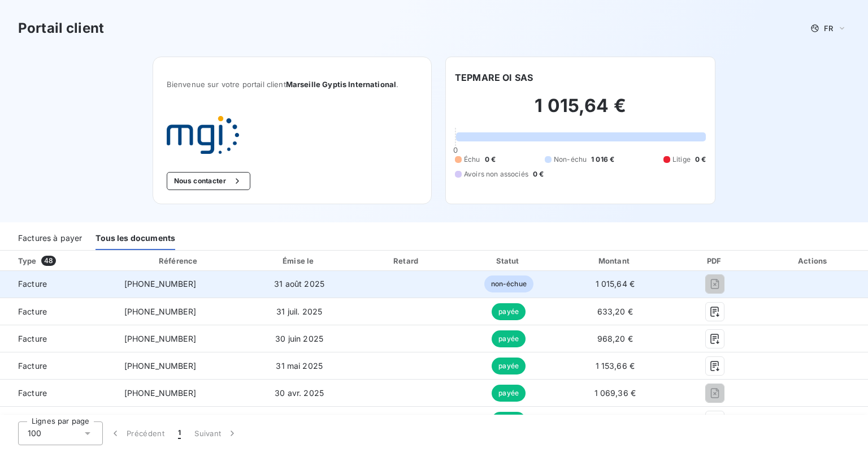  I want to click on button: 1, so click(180, 433).